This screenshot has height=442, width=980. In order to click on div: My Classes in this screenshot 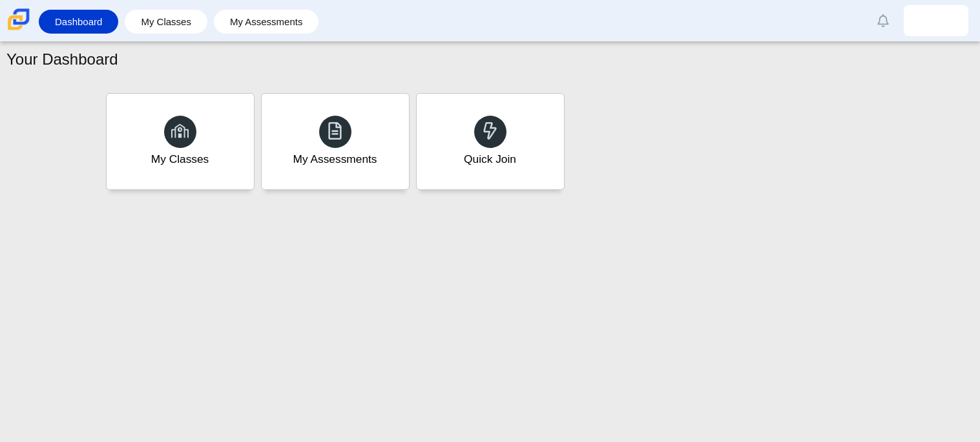, I will do `click(180, 159)`.